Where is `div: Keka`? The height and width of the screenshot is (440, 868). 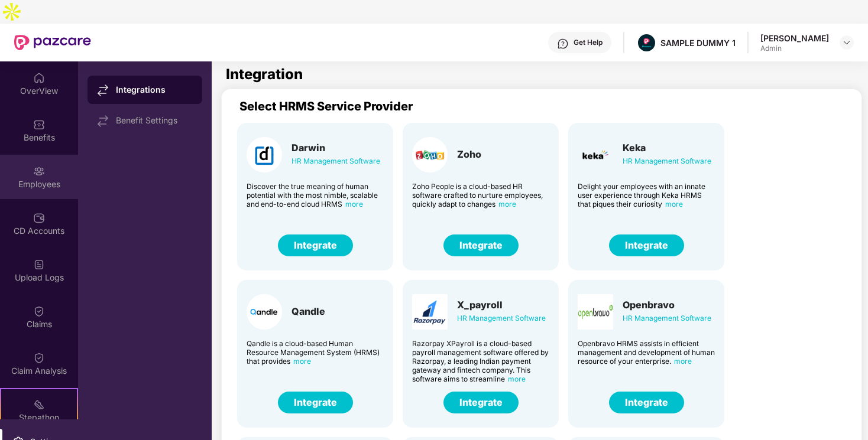
div: Keka is located at coordinates (667, 148).